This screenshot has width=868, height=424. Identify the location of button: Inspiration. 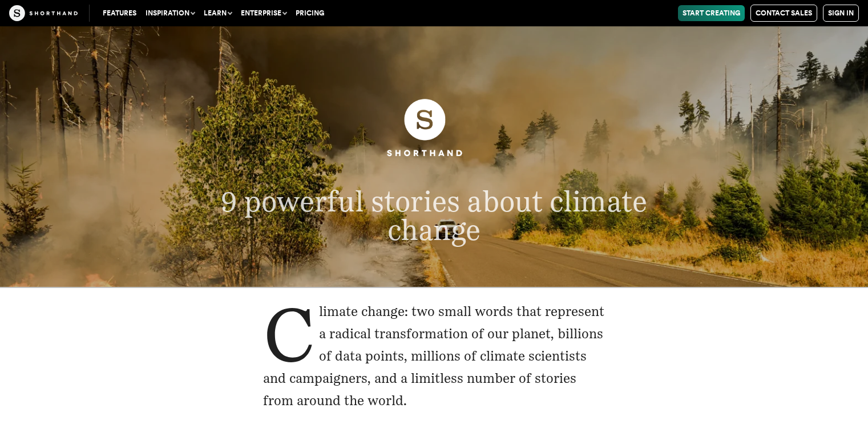
(170, 13).